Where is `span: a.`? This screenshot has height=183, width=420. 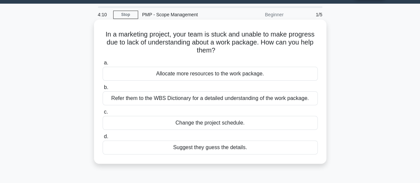 span: a. is located at coordinates (106, 62).